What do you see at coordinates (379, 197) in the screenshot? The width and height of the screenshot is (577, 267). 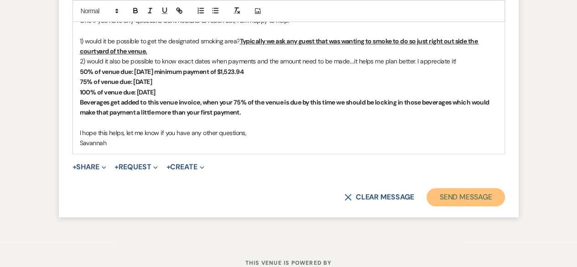 I see `button: Clear message` at bounding box center [379, 197].